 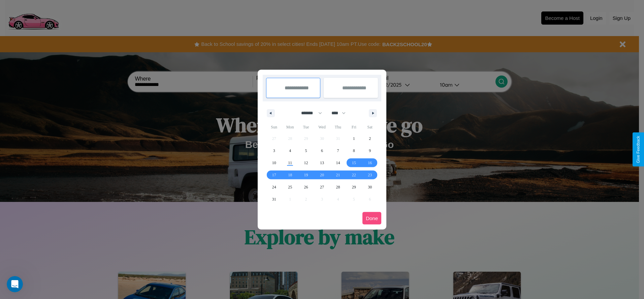 What do you see at coordinates (274, 175) in the screenshot?
I see `button: 17` at bounding box center [274, 175].